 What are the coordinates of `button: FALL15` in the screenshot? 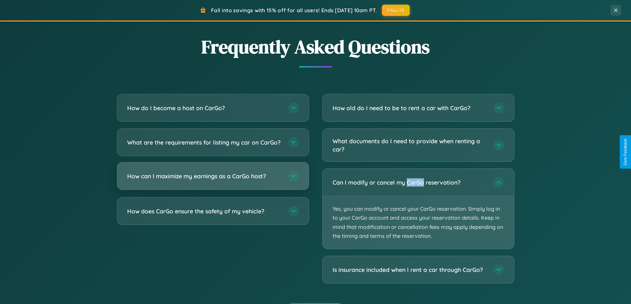 It's located at (396, 10).